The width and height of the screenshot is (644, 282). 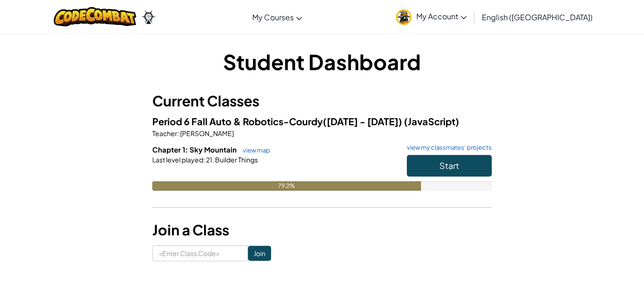 I want to click on h3: Current Classes, so click(x=322, y=101).